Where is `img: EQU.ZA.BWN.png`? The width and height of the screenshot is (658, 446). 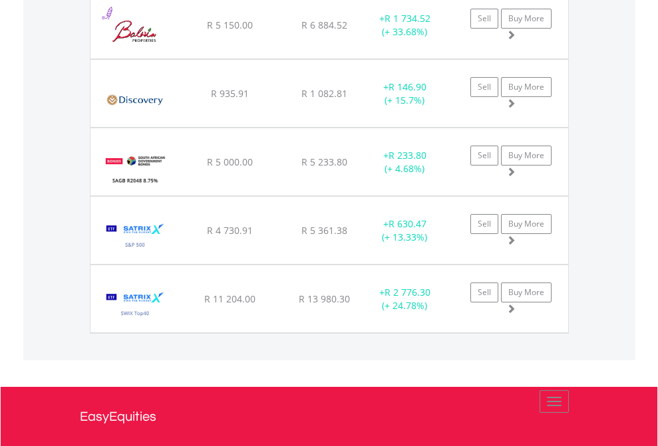
img: EQU.ZA.BWN.png is located at coordinates (134, 31).